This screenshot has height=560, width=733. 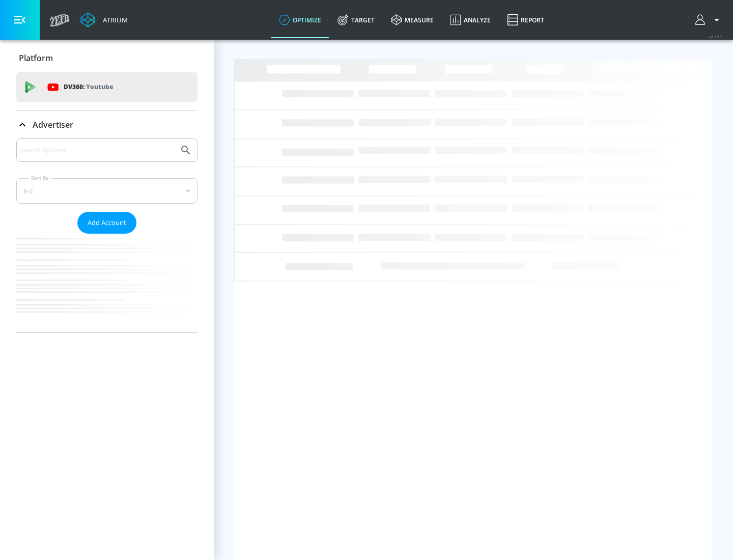 I want to click on label: Sort By, so click(x=40, y=178).